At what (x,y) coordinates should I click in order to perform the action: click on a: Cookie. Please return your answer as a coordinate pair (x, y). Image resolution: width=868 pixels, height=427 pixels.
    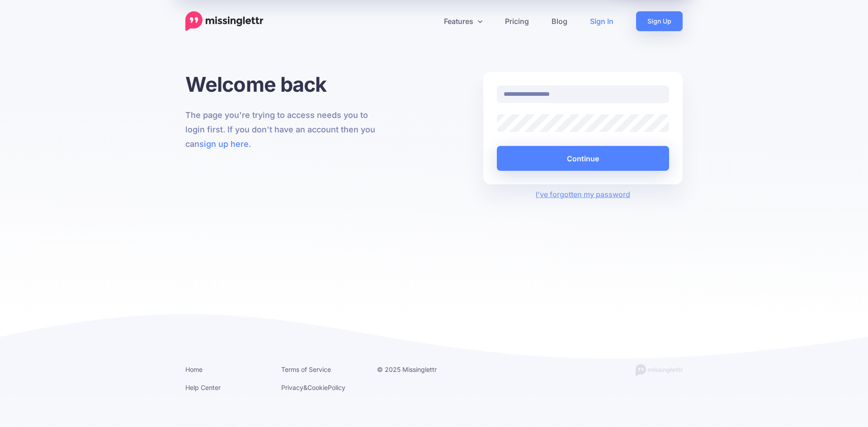
    Looking at the image, I should click on (318, 388).